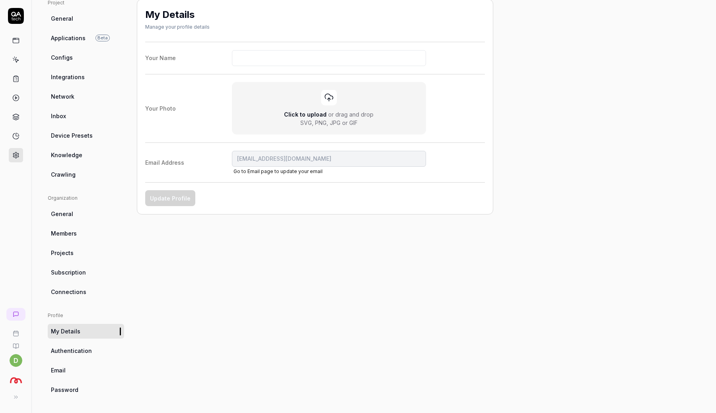 This screenshot has width=716, height=413. I want to click on button: Update Profile, so click(170, 198).